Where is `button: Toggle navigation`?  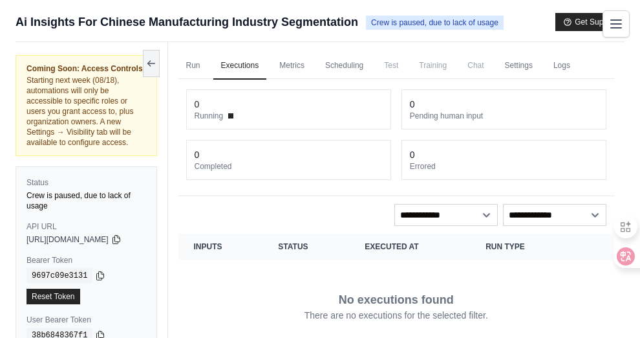 button: Toggle navigation is located at coordinates (616, 24).